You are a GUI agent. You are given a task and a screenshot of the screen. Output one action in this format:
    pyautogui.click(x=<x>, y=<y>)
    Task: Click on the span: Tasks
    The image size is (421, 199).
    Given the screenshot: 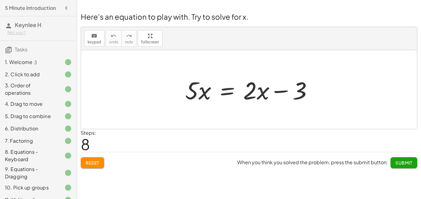 What is the action you would take?
    pyautogui.click(x=21, y=49)
    